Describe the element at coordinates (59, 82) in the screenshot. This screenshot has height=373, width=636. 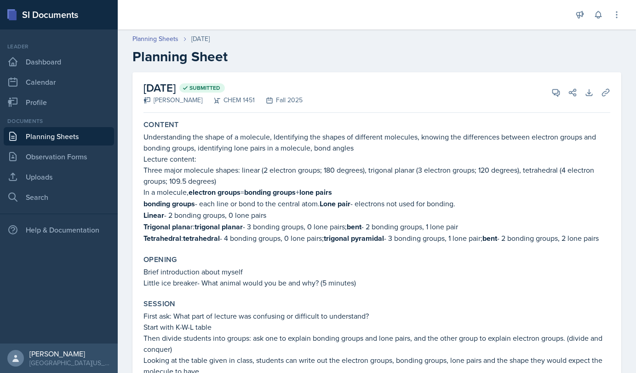
I see `a: Calendar` at that location.